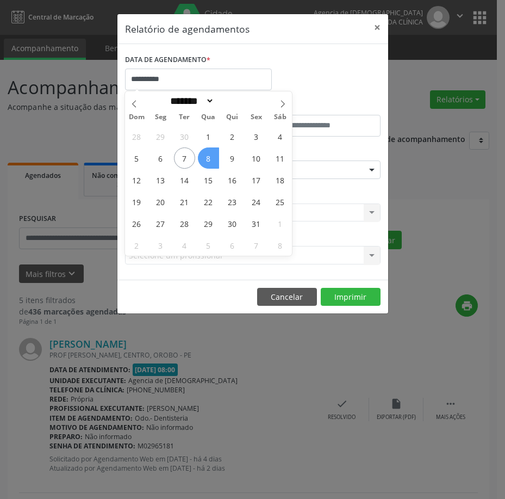  I want to click on h5: Relatório de agendamentos, so click(187, 29).